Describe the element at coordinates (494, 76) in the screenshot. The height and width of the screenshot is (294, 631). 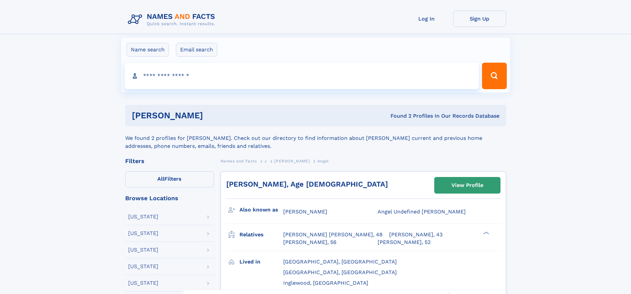
I see `button: Search Button` at that location.